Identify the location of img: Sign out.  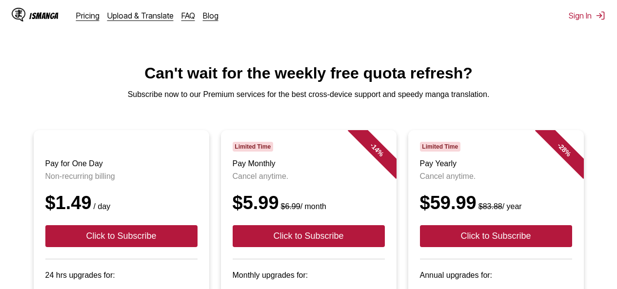
(601, 16).